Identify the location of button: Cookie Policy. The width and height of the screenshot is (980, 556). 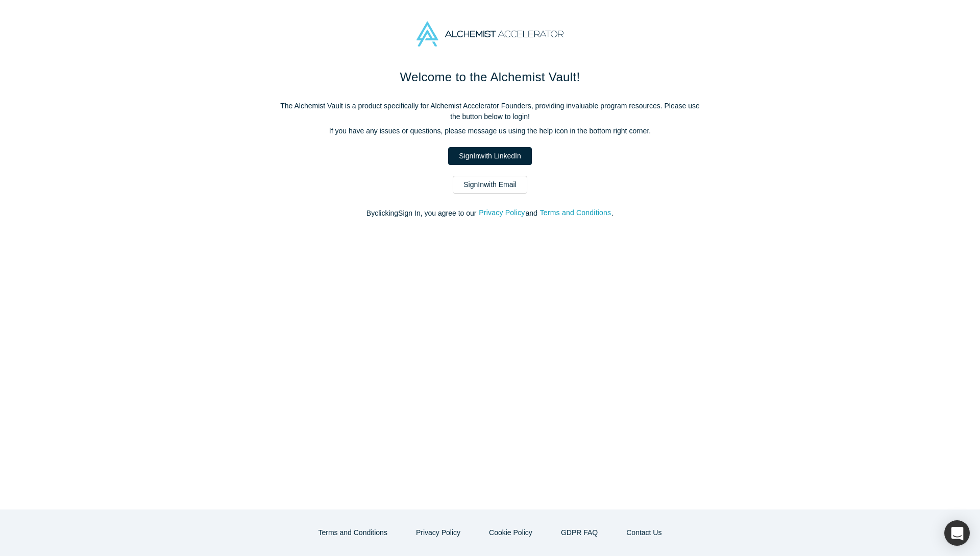
(510, 533).